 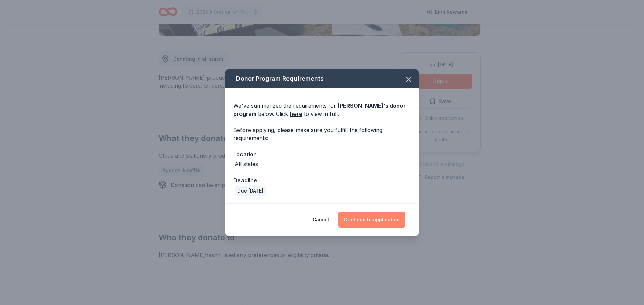 I want to click on div: Before applying, please make sure you fulfill the following requirements:, so click(x=322, y=134).